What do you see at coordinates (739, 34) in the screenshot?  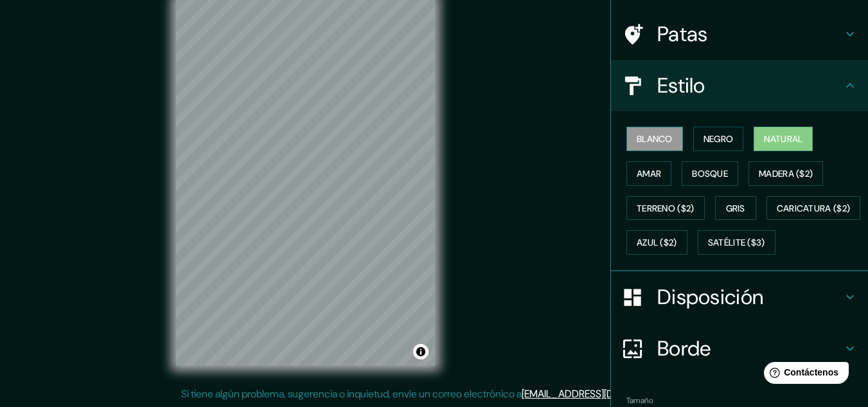 I see `div: Patas` at bounding box center [739, 34].